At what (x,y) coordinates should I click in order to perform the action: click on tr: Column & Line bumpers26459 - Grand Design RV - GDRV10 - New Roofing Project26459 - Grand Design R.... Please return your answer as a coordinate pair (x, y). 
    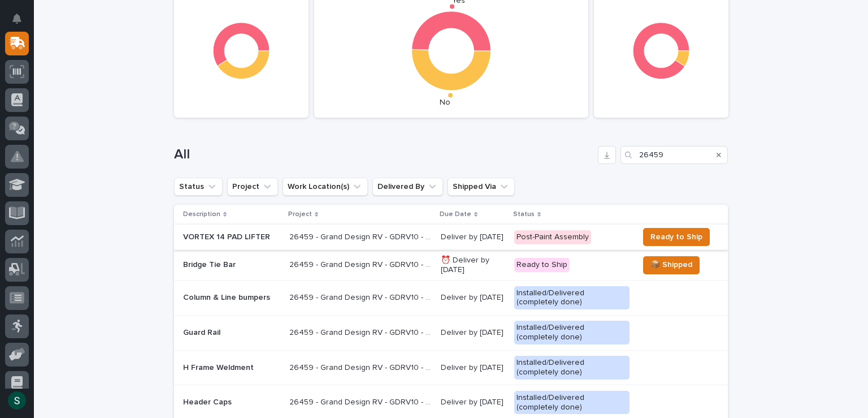
    Looking at the image, I should click on (451, 297).